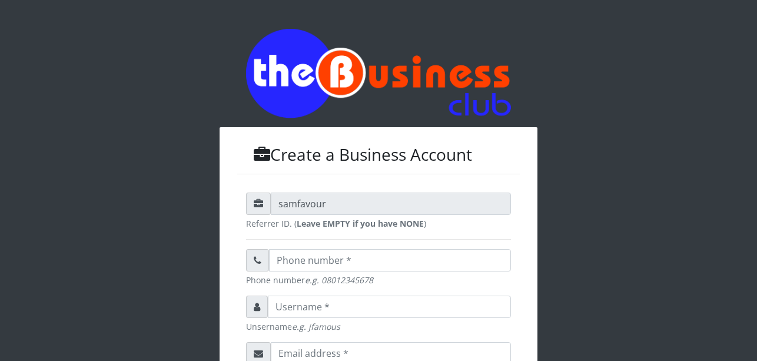 The image size is (757, 361). What do you see at coordinates (360, 223) in the screenshot?
I see `strong: Leave EMPTY if you have NONE` at bounding box center [360, 223].